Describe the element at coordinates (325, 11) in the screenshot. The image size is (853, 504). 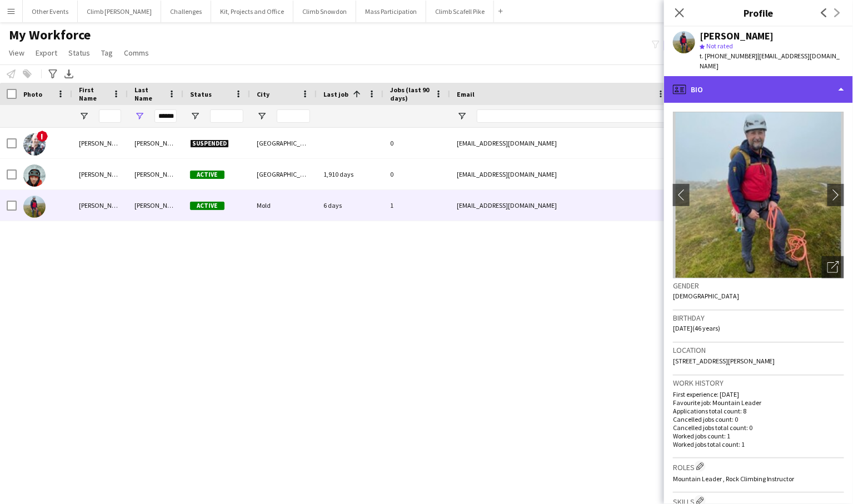
I see `button: Climb Snowdon` at that location.